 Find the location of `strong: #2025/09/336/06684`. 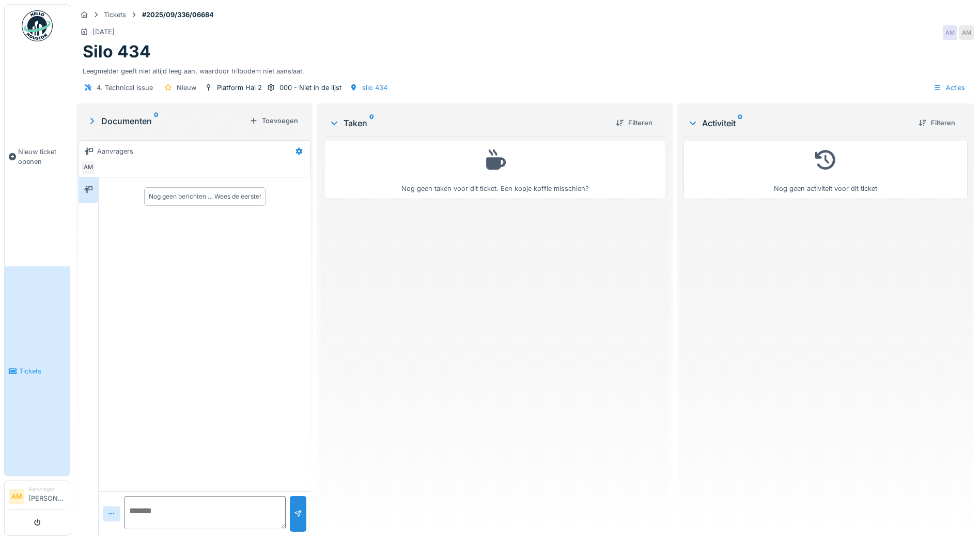

strong: #2025/09/336/06684 is located at coordinates (178, 14).